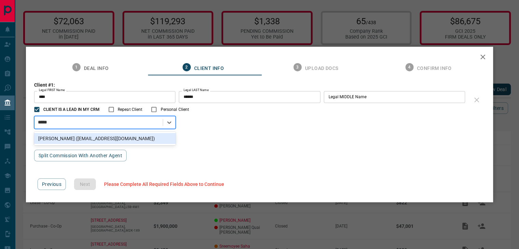 The height and width of the screenshot is (249, 519). I want to click on span: CLIENT IS A LEAD IN MY CRM, so click(71, 110).